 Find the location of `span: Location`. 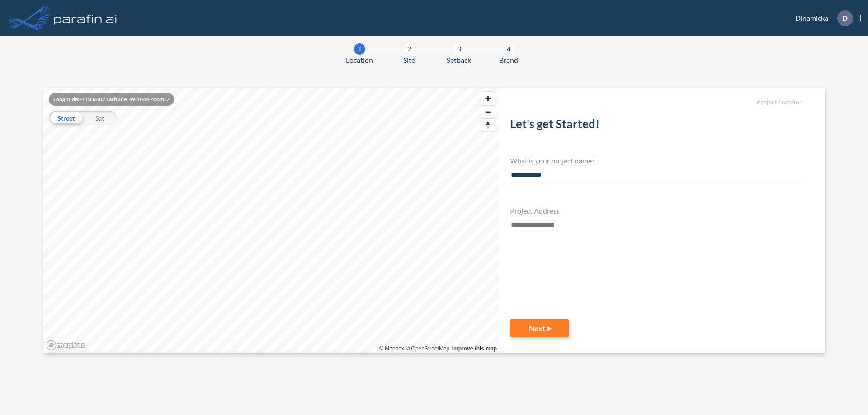

span: Location is located at coordinates (360, 60).